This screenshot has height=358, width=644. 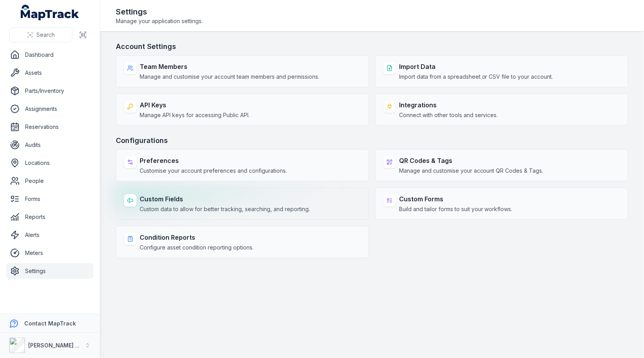 What do you see at coordinates (471, 170) in the screenshot?
I see `span: Manage and customise your account QR Codes & Tags.` at bounding box center [471, 170].